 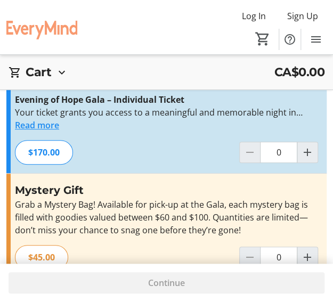 I want to click on img: EveryMind Mental Health Services's Logo, so click(x=42, y=27).